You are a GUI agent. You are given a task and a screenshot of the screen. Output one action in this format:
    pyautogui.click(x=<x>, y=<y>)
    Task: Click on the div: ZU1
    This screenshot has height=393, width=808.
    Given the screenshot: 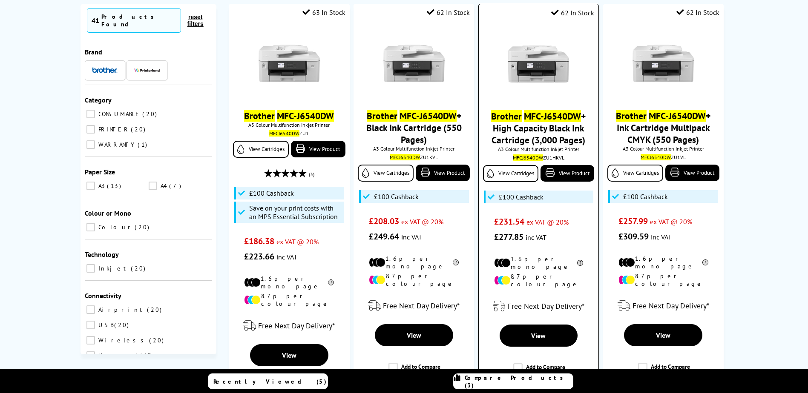 What is the action you would take?
    pyautogui.click(x=289, y=133)
    